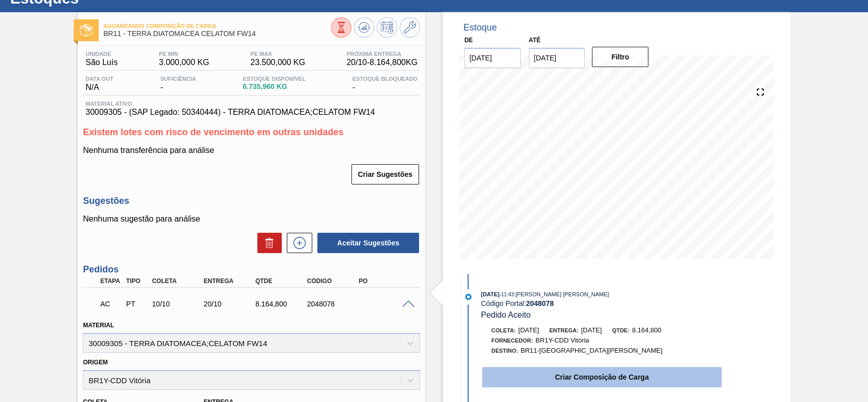 This screenshot has height=402, width=868. What do you see at coordinates (364, 28) in the screenshot?
I see `button: Atualizar Gráfico` at bounding box center [364, 28].